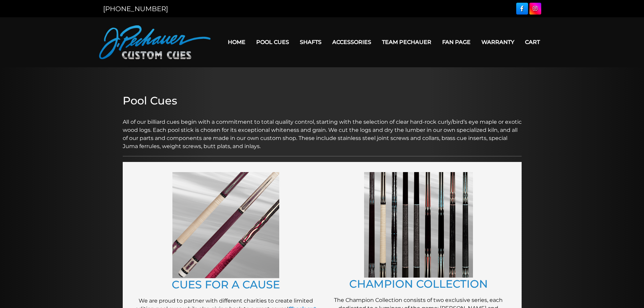 The width and height of the screenshot is (644, 308). I want to click on a: Home, so click(236, 42).